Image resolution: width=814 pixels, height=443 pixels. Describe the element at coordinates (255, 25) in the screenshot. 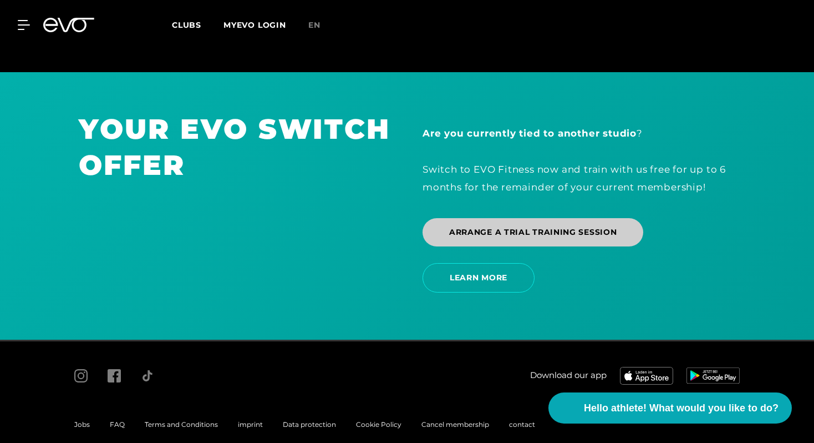

I see `a: MYEVO LOGIN` at that location.